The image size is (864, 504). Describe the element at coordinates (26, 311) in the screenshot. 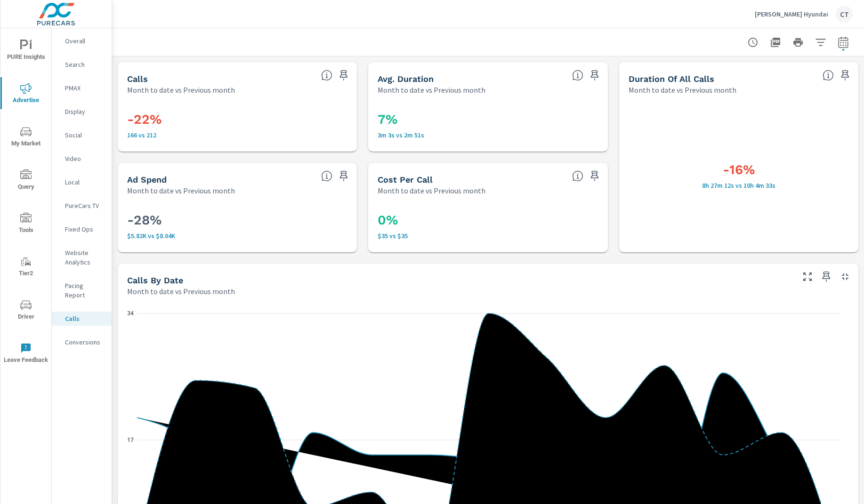

I see `span: Driver` at that location.